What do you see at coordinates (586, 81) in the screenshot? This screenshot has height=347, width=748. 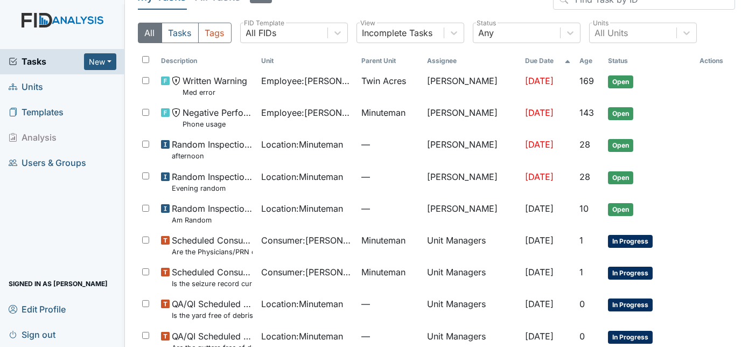 I see `span: 169` at bounding box center [586, 81].